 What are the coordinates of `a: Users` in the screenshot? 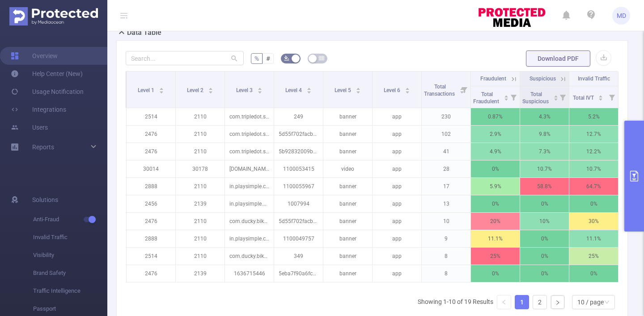 It's located at (29, 127).